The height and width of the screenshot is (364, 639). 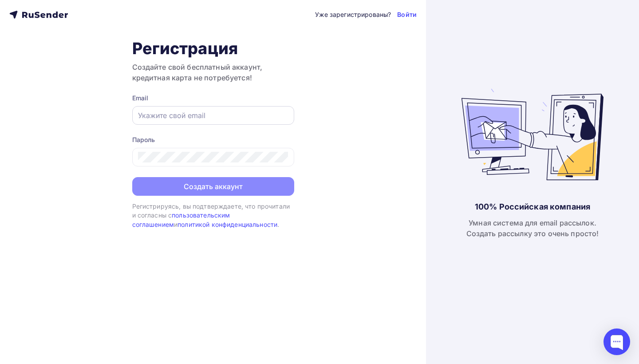 I want to click on div: Умная система для email рассылок. Создать рассылку это очень просто!, so click(x=532, y=228).